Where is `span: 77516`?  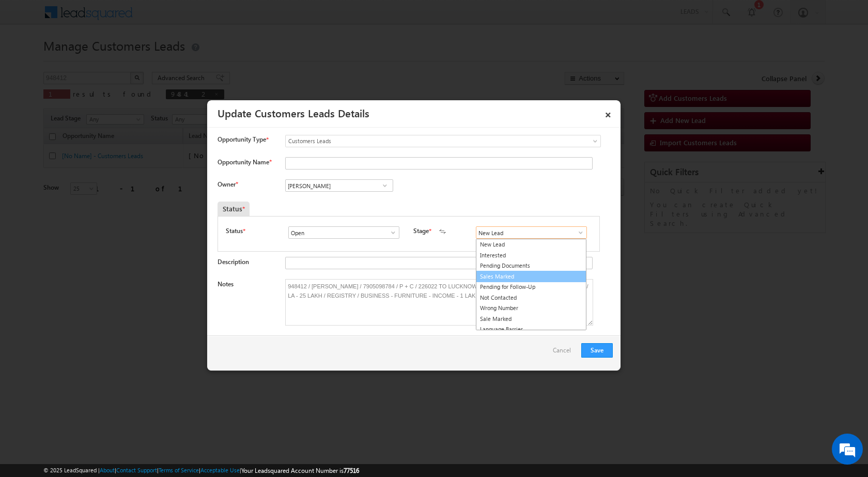 span: 77516 is located at coordinates (351, 470).